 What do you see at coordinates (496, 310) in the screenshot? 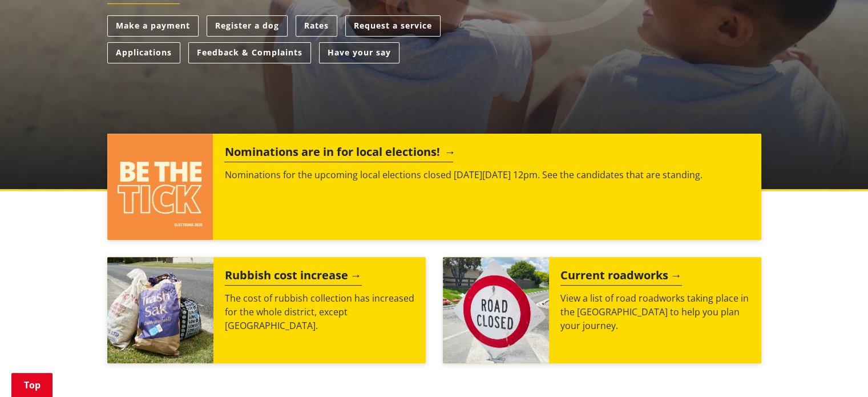
I see `img: Road closed sign` at bounding box center [496, 310].